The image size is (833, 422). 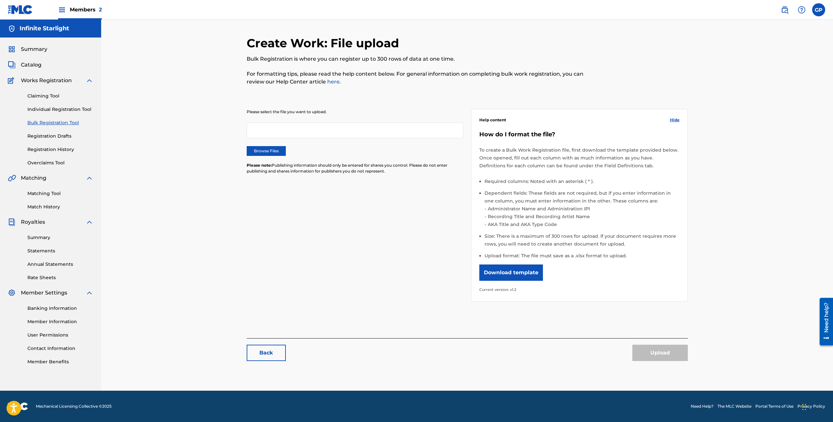 What do you see at coordinates (582, 242) in the screenshot?
I see `li: Size: There is a maximum of 300 rows for upload. If your document requires more rows, you will ne...` at bounding box center [582, 242].